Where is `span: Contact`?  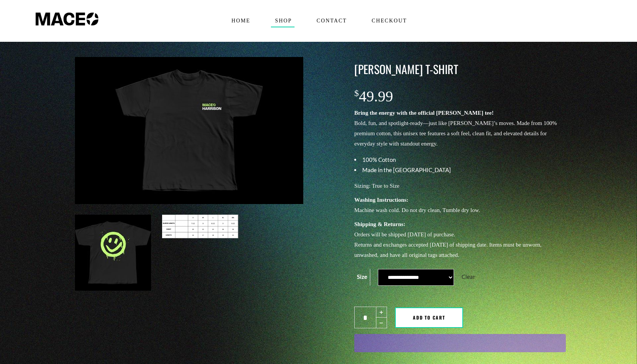
span: Contact is located at coordinates (331, 21).